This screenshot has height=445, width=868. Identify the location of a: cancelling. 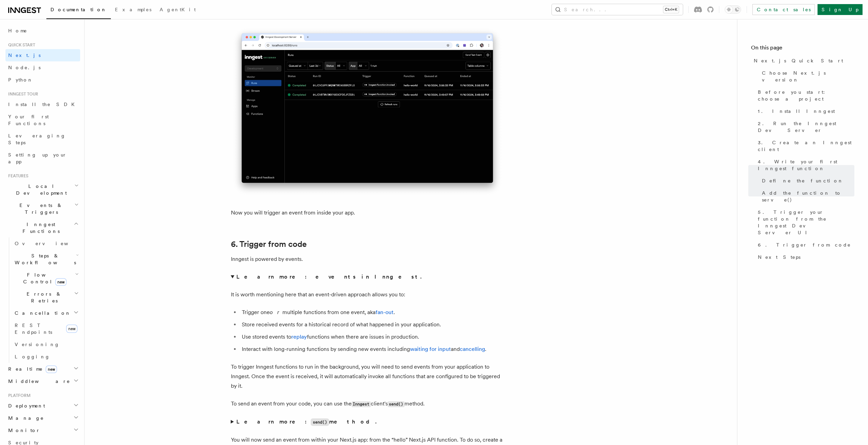
(472, 349).